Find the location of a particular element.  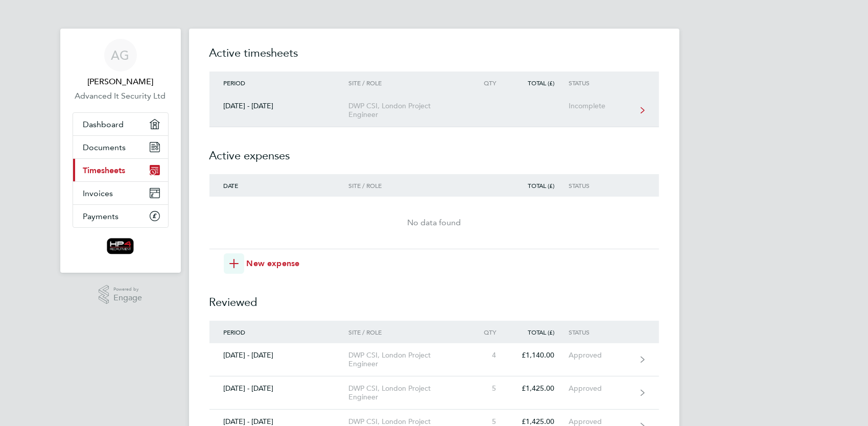

a: Invoices is located at coordinates (120, 193).